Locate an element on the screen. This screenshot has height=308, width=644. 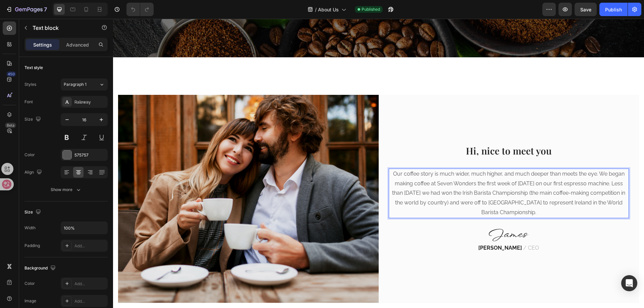
div: Image is located at coordinates (30, 301).